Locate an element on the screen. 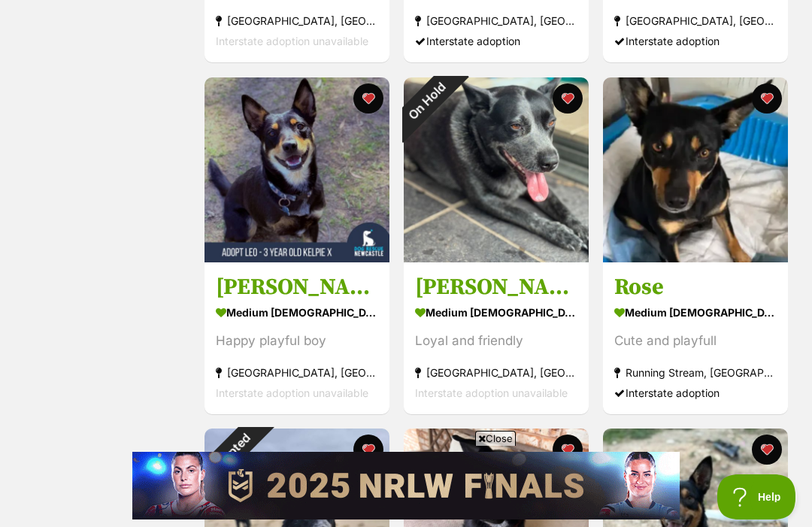 The image size is (812, 527). div: Happy playful boy is located at coordinates (297, 340).